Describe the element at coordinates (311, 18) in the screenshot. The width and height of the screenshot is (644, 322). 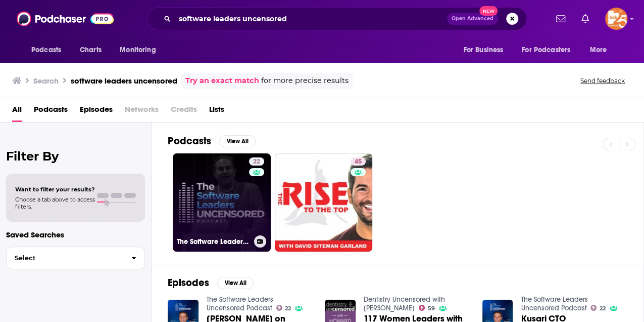
I see `input: Search podcasts, credits, & more...` at that location.